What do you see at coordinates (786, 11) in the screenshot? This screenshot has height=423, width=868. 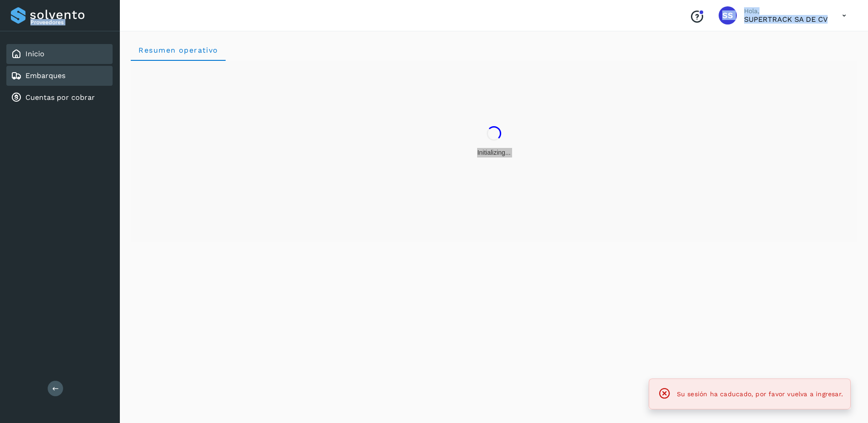 I see `p: Hola,` at bounding box center [786, 11].